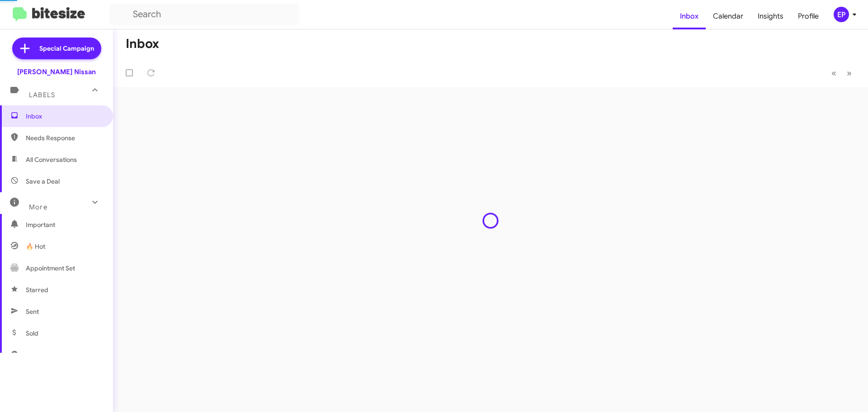 The image size is (868, 412). Describe the element at coordinates (849, 72) in the screenshot. I see `button: Next` at that location.